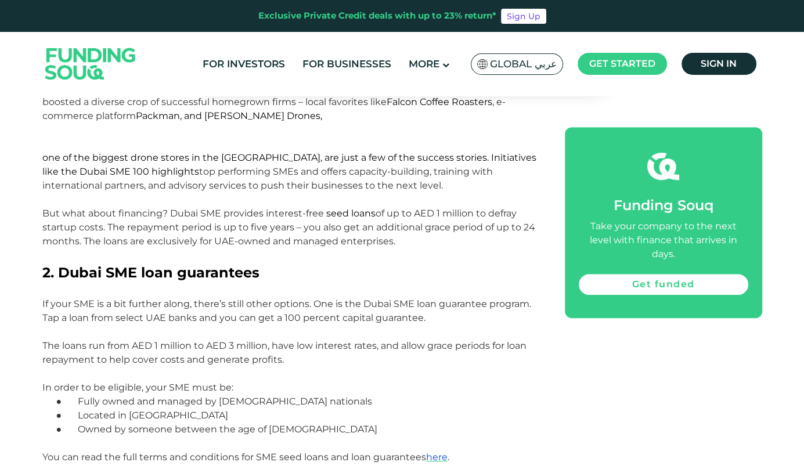 The width and height of the screenshot is (804, 473). What do you see at coordinates (151, 272) in the screenshot?
I see `span: 2. Dubai SME loan guarantees` at bounding box center [151, 272].